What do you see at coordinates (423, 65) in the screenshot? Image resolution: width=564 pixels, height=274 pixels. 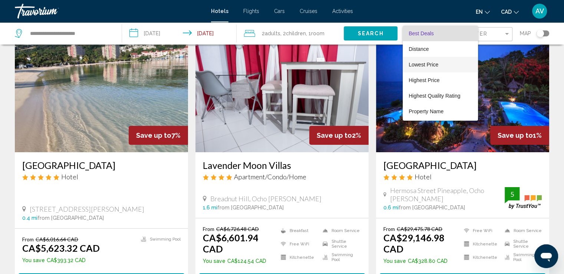 I see `span: Lowest Price` at bounding box center [423, 65].